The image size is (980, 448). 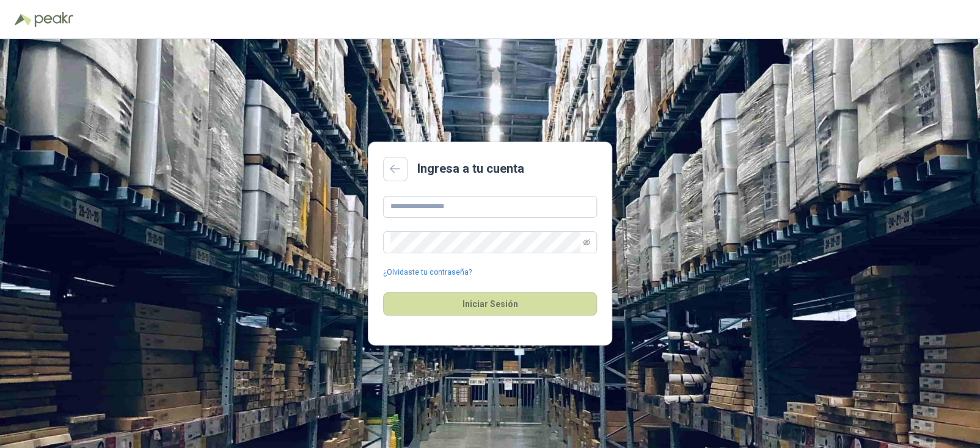 I want to click on img: Logo, so click(x=23, y=19).